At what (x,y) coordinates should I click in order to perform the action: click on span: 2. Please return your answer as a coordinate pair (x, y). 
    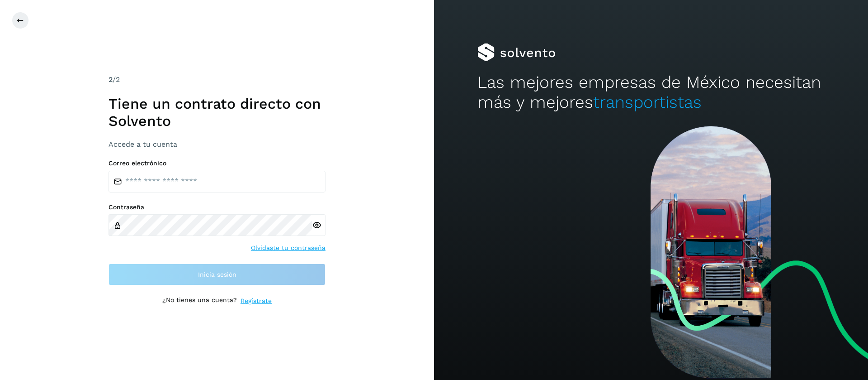
    Looking at the image, I should click on (110, 79).